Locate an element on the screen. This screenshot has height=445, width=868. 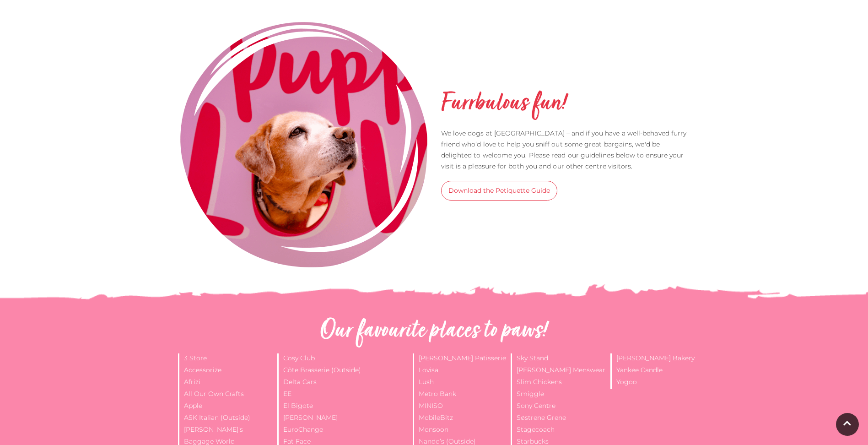
li: ASK Italian (Outside) is located at coordinates (226, 419).